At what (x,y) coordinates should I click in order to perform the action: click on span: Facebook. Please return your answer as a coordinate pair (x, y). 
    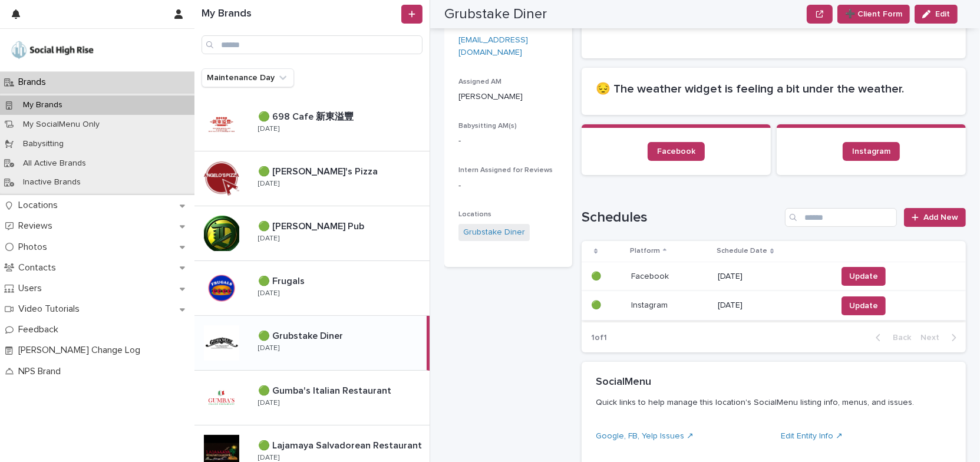
    Looking at the image, I should click on (676, 152).